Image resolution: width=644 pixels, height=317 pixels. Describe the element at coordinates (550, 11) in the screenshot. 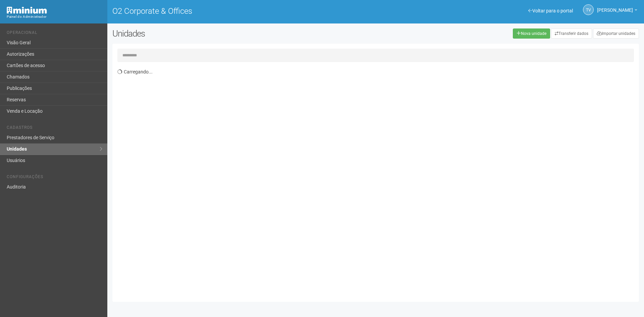

I see `a: Voltar para o portal` at that location.